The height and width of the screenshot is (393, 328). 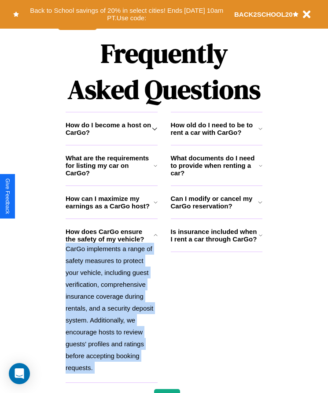 What do you see at coordinates (7, 196) in the screenshot?
I see `div: Give Feedback` at bounding box center [7, 196].